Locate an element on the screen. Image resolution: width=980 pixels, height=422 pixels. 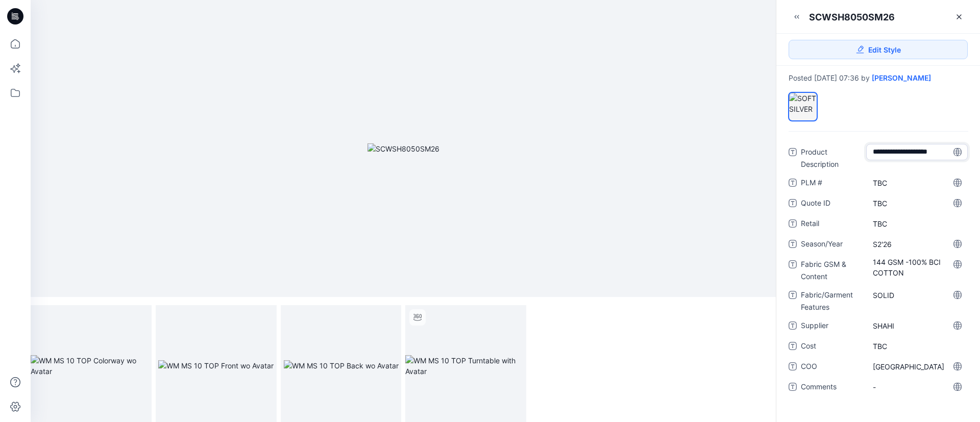
span: Fabric/Garment Features is located at coordinates (832, 301).